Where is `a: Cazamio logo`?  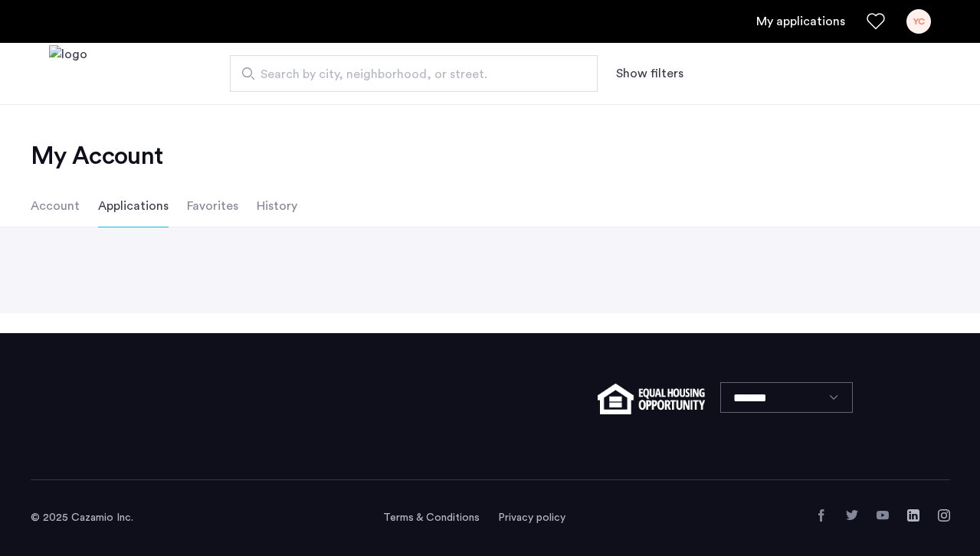
a: Cazamio logo is located at coordinates (68, 74).